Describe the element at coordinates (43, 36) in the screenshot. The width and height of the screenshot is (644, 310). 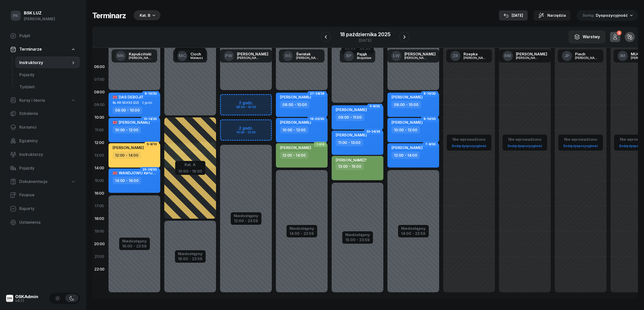
I see `a: Pulpit` at that location.